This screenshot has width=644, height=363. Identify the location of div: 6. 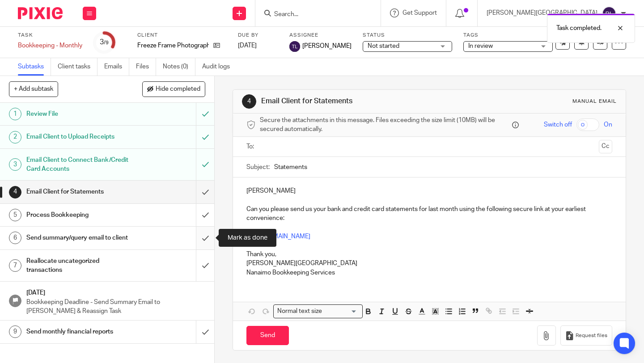
(15, 238).